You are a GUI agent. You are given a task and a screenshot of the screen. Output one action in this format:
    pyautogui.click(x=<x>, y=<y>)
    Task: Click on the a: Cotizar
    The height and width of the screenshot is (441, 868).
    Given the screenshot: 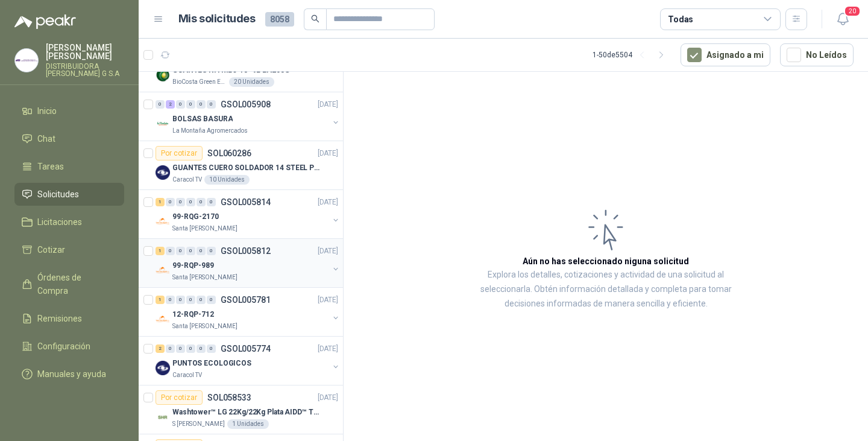 What is the action you would take?
    pyautogui.click(x=69, y=249)
    